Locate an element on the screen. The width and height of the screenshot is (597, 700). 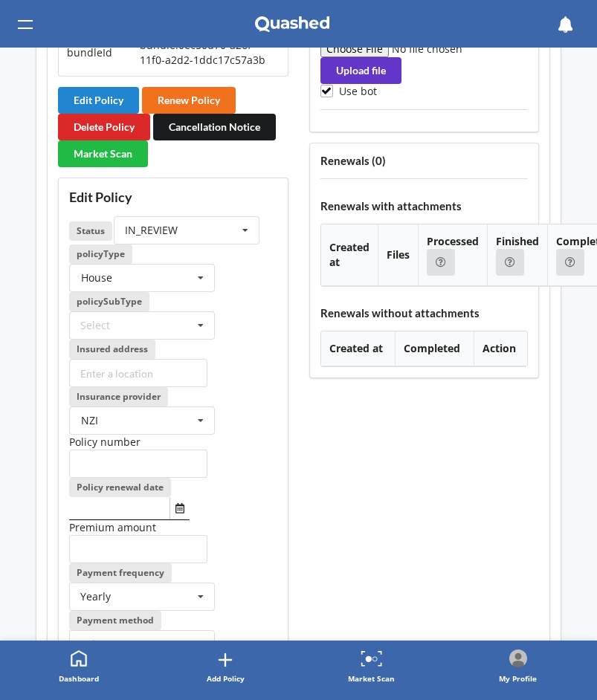
button: Market Scan is located at coordinates (102, 154).